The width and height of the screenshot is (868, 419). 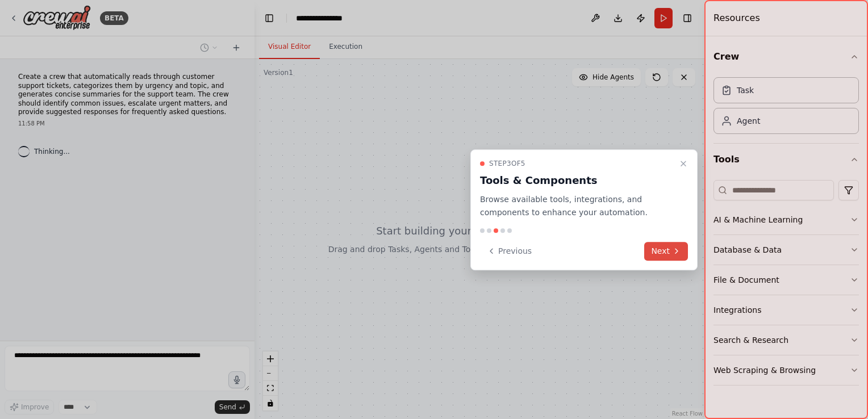 I want to click on p: Browse available tools, integrations, and components to enhance your automation., so click(x=577, y=206).